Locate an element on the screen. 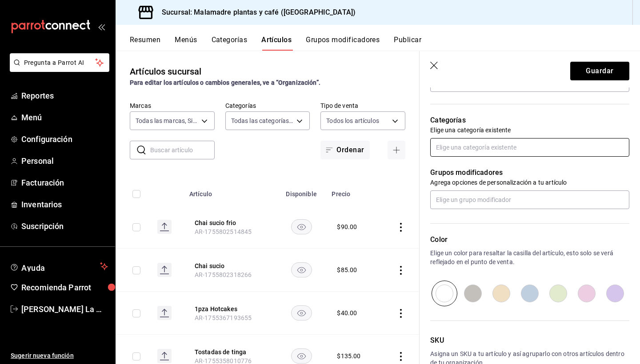  a: Pregunta a Parrot AI is located at coordinates (58, 69).